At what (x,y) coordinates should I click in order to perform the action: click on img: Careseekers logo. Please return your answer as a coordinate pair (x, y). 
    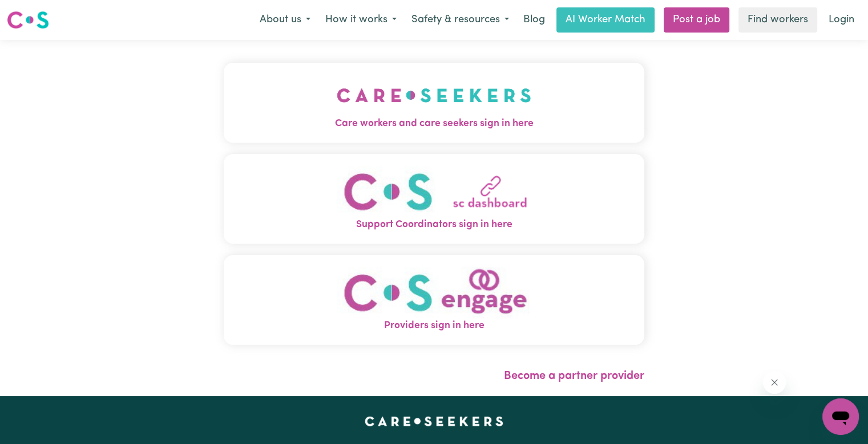
    Looking at the image, I should click on (28, 20).